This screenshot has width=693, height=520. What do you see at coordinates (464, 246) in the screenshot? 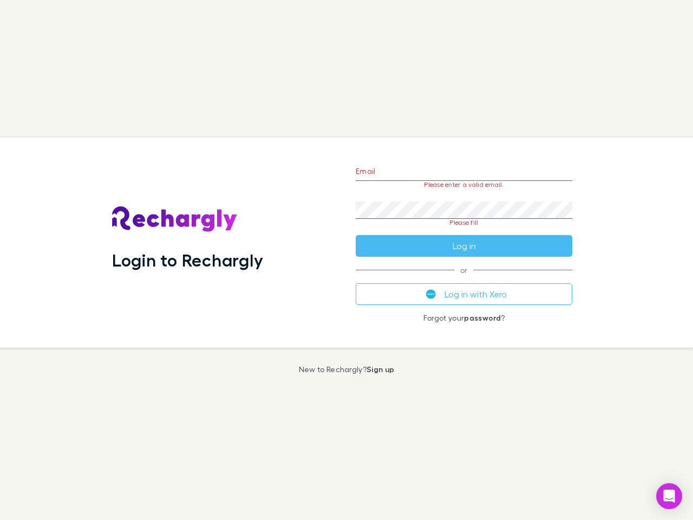
I see `button: Log in` at bounding box center [464, 246].